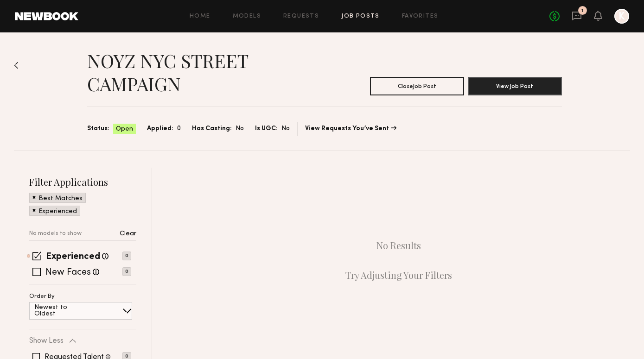 The image size is (644, 359). Describe the element at coordinates (206, 72) in the screenshot. I see `h1: NOYZ NYC STREET CAMPAIGN` at that location.